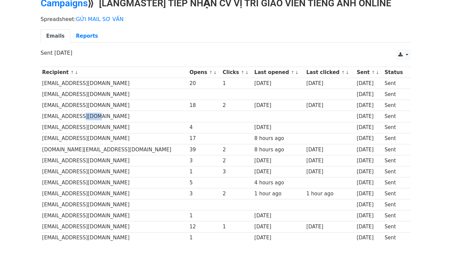  Describe the element at coordinates (55, 36) in the screenshot. I see `a: Emails` at that location.